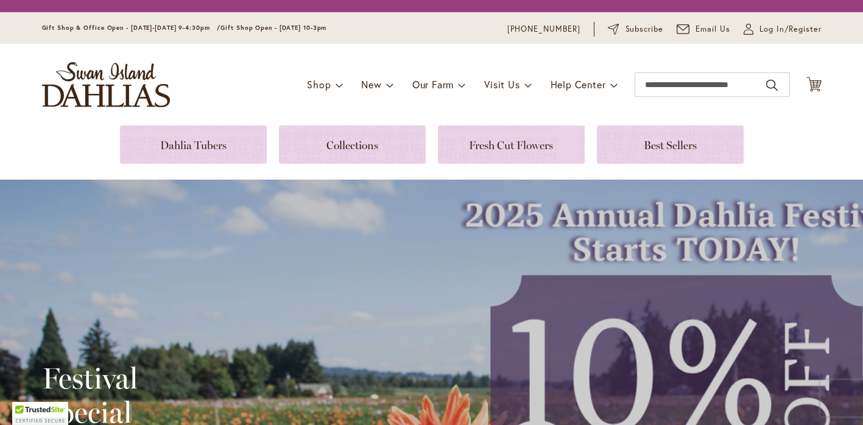 This screenshot has height=425, width=863. Describe the element at coordinates (712, 29) in the screenshot. I see `span: Email Us` at that location.